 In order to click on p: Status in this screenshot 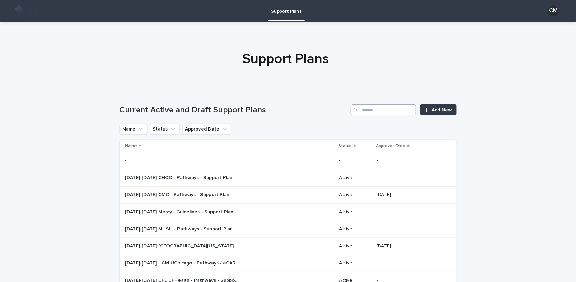, I will do `click(345, 146)`.